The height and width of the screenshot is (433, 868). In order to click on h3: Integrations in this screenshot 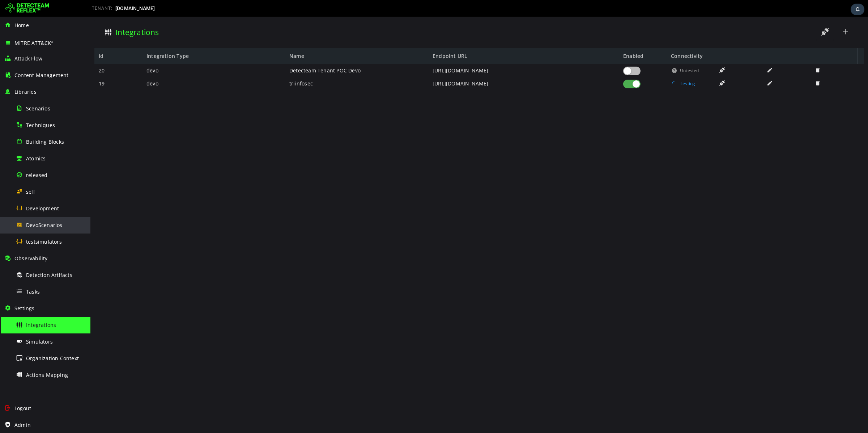, I will do `click(47, 15)`.